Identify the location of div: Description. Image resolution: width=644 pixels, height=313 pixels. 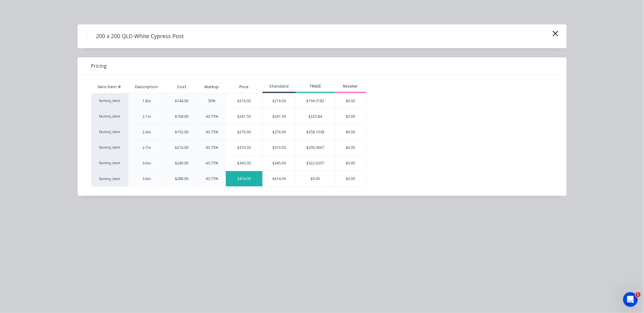
(146, 87).